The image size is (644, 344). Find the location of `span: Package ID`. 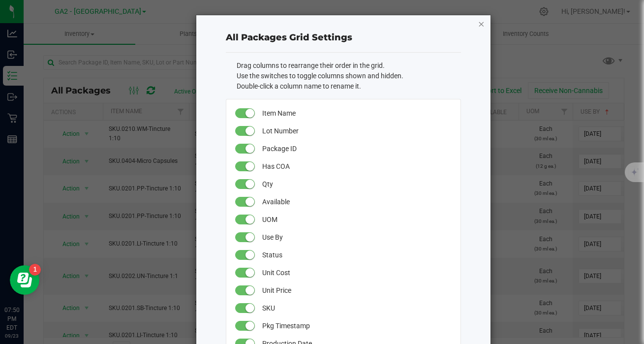

span: Package ID is located at coordinates (357, 149).